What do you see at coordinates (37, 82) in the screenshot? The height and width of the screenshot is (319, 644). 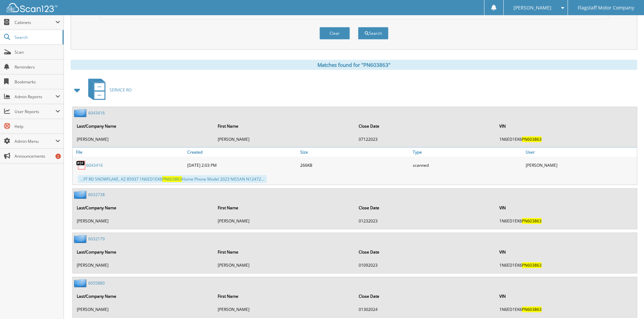 I see `span: Bookmarks` at bounding box center [37, 82].